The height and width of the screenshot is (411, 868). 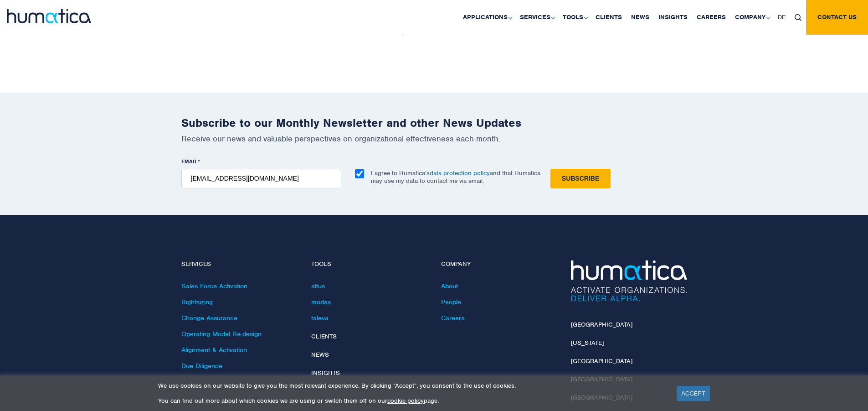 I want to click on img: search_icon, so click(x=798, y=18).